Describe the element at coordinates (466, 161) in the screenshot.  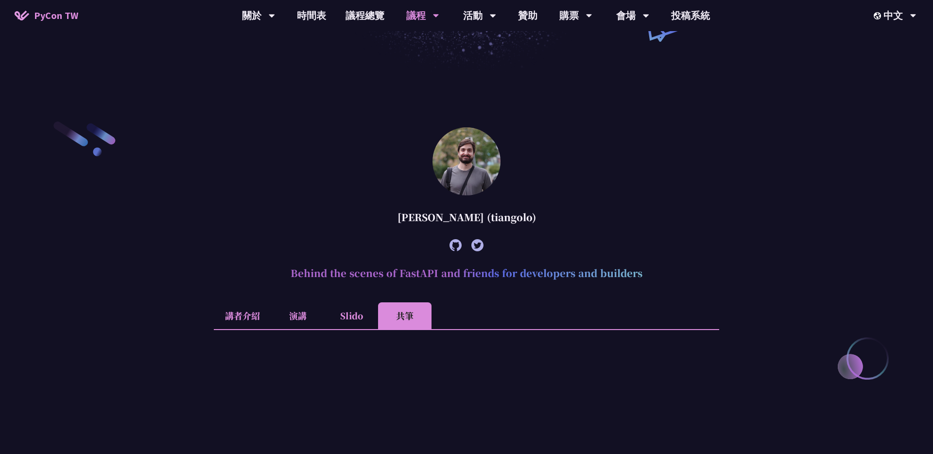
I see `img: Sebastián Ramírez (tiangolo)` at that location.